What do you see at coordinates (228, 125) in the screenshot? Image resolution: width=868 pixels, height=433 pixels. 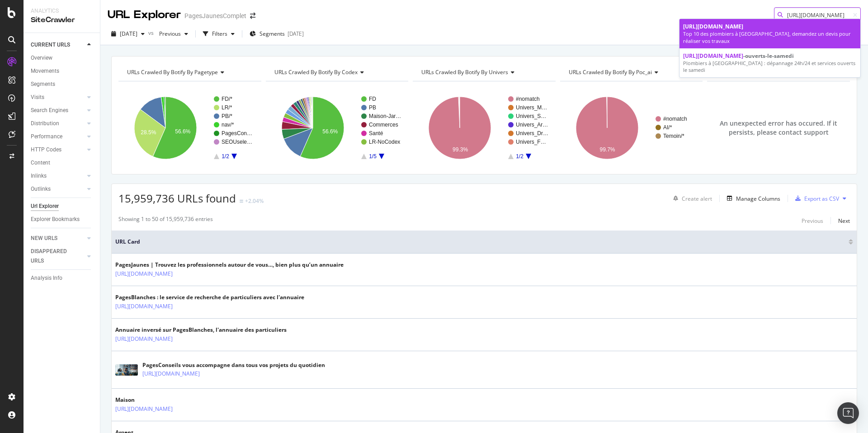 I see `text: nav/*` at bounding box center [228, 125].